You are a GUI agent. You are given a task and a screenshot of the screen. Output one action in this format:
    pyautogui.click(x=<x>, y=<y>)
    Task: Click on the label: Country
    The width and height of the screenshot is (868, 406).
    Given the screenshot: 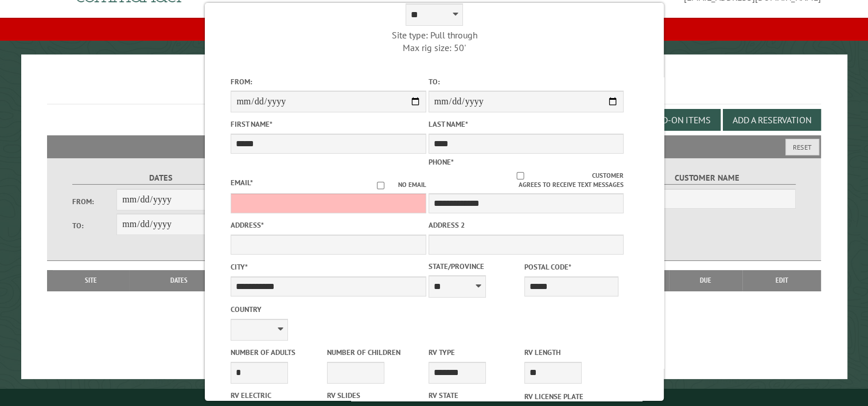 What is the action you would take?
    pyautogui.click(x=328, y=309)
    